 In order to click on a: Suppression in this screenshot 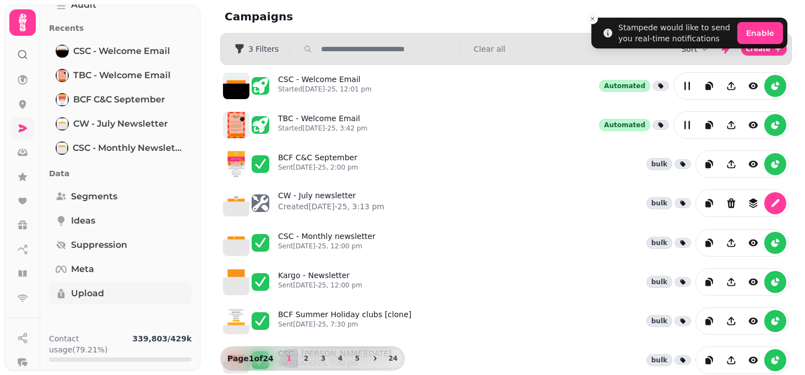, I will do `click(120, 245)`.